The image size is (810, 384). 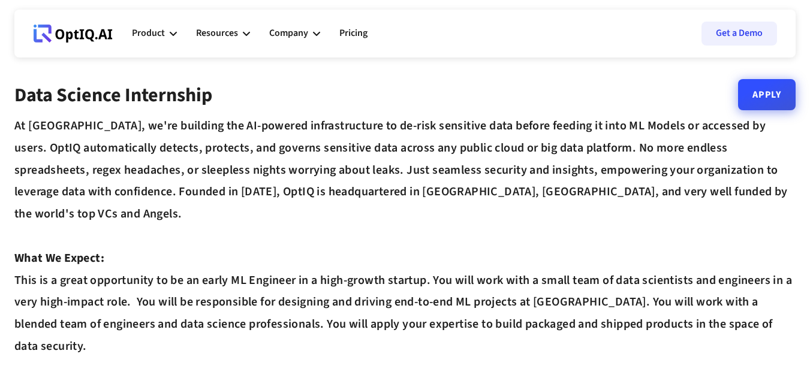 I want to click on a: Pricing, so click(x=353, y=34).